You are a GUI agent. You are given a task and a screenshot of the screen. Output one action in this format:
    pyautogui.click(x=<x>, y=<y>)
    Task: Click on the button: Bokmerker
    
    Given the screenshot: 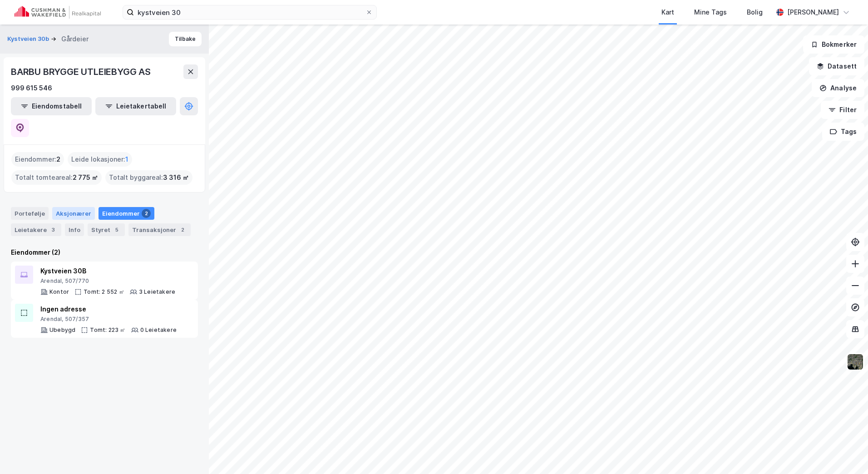 What is the action you would take?
    pyautogui.click(x=833, y=45)
    